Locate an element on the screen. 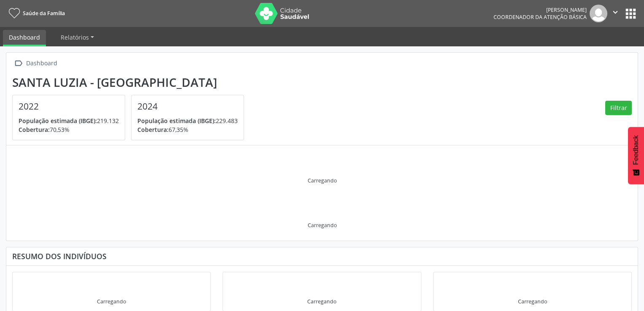 This screenshot has height=311, width=644. img: img is located at coordinates (598, 14).